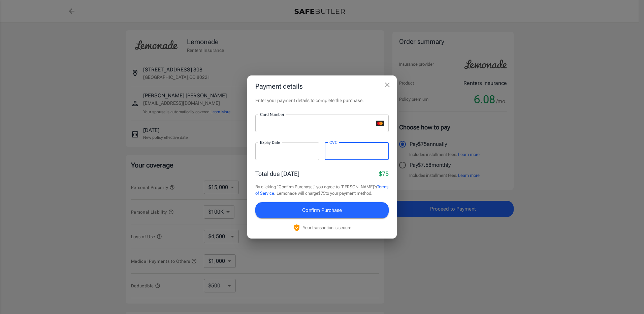 The height and width of the screenshot is (314, 644). I want to click on button: close, so click(387, 85).